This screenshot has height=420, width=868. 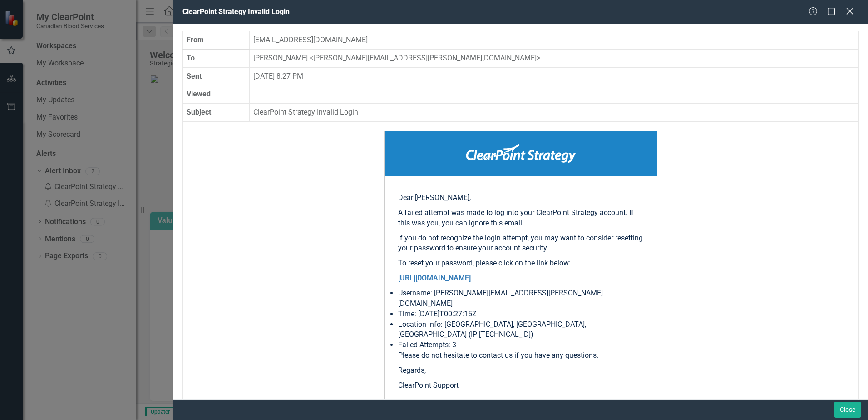 I want to click on p: ClearPoint Support, so click(x=521, y=385).